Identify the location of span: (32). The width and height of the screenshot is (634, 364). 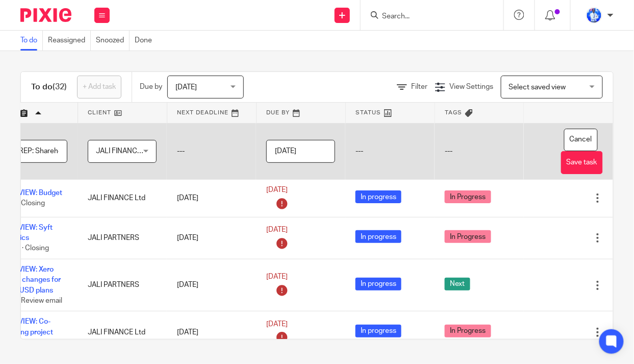
(59, 87).